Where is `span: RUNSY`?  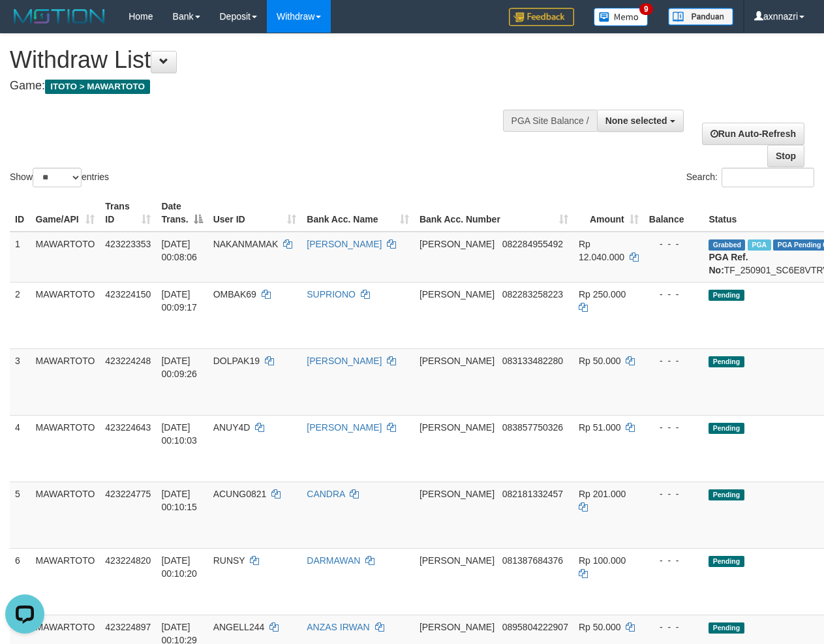 span: RUNSY is located at coordinates (229, 561).